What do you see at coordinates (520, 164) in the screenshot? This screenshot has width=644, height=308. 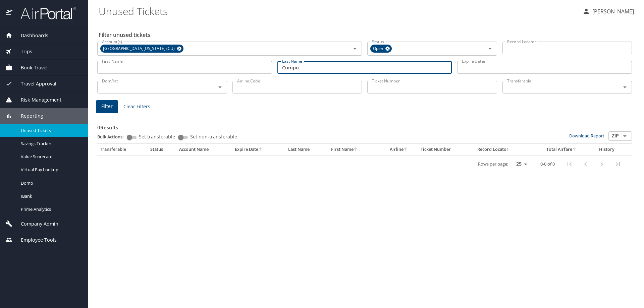 I see `select: rows per page` at bounding box center [520, 164].